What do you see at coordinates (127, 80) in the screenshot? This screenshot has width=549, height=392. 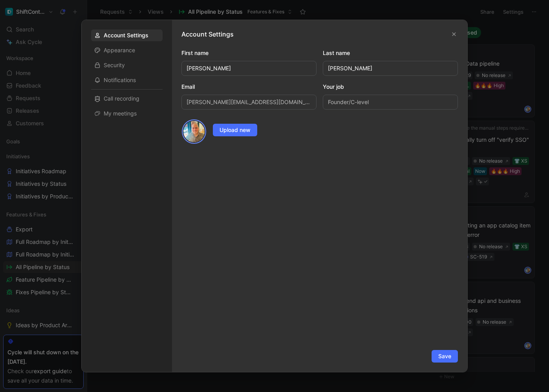 I see `div: Notifications` at bounding box center [127, 80].